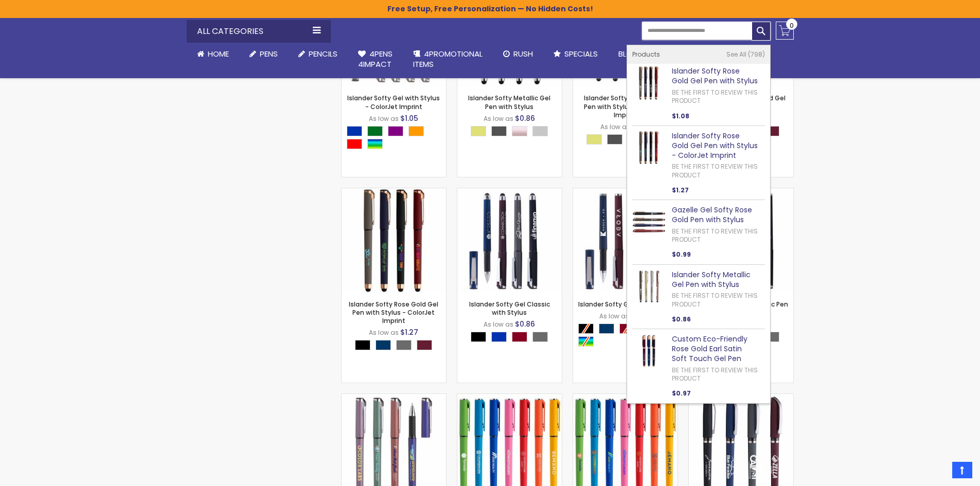  Describe the element at coordinates (394, 398) in the screenshot. I see `a: Islander Softy Iridescent Gel Pen - ColorJet Imprint` at that location.